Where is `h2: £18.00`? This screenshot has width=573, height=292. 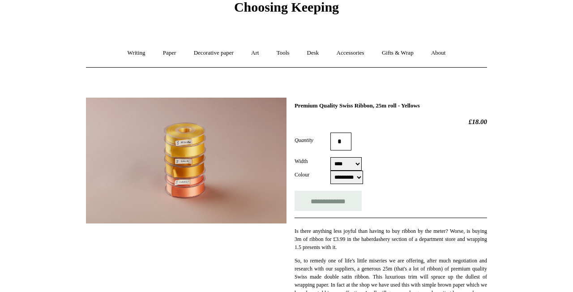
h2: £18.00 is located at coordinates (391, 122).